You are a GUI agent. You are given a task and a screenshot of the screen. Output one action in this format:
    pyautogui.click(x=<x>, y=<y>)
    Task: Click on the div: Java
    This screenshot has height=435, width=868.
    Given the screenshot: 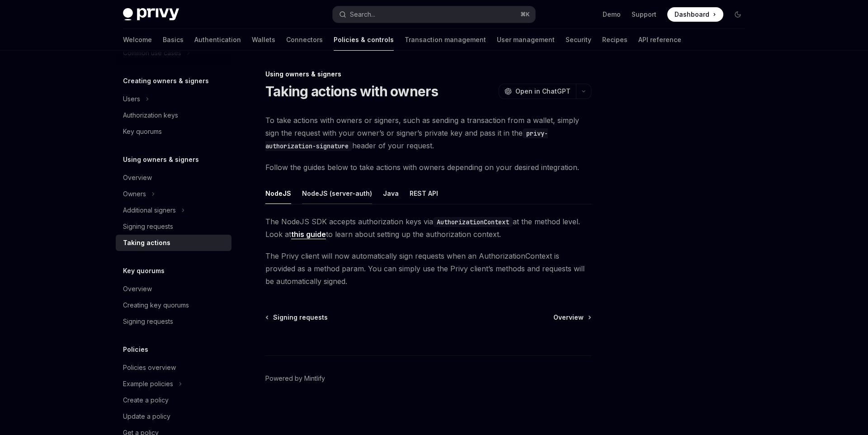 What is the action you would take?
    pyautogui.click(x=391, y=193)
    